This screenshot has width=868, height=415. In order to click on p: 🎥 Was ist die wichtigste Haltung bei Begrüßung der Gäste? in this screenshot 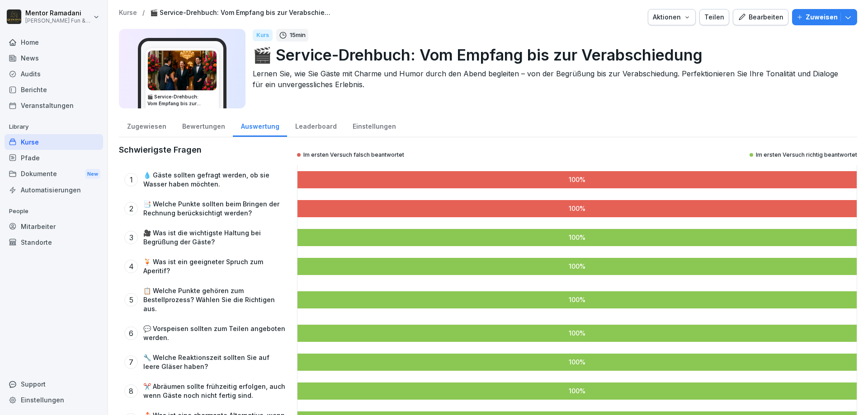, I will do `click(215, 238)`.